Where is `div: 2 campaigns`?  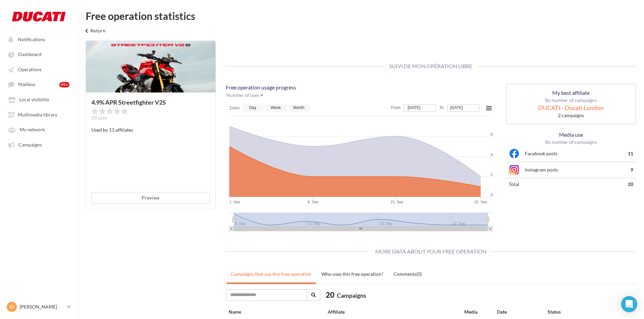 div: 2 campaigns is located at coordinates (571, 115).